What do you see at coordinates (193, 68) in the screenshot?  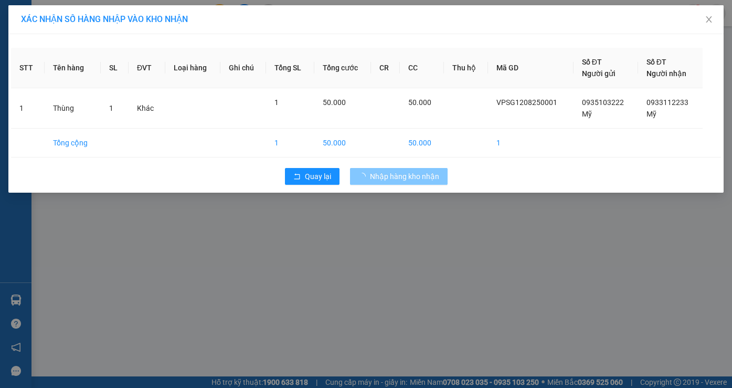 I see `th: Loại hàng` at bounding box center [193, 68].